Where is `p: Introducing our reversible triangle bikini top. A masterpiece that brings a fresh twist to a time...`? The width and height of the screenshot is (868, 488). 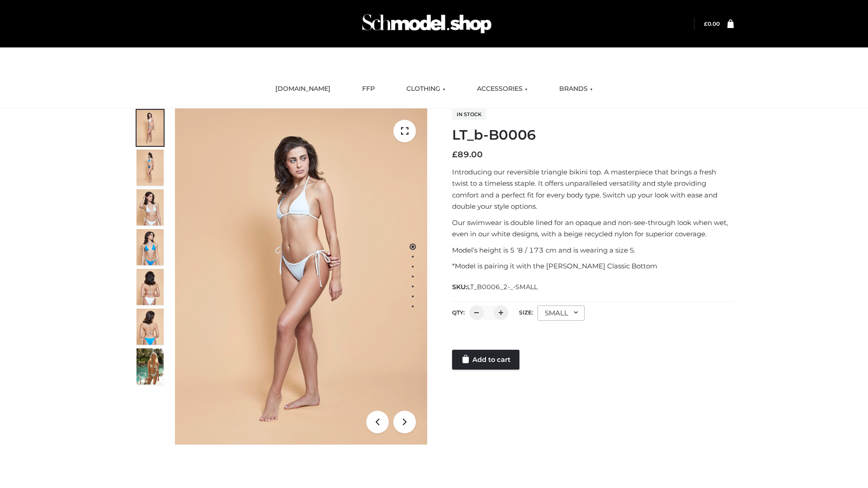
p: Introducing our reversible triangle bikini top. A masterpiece that brings a fresh twist to a time... is located at coordinates (592, 189).